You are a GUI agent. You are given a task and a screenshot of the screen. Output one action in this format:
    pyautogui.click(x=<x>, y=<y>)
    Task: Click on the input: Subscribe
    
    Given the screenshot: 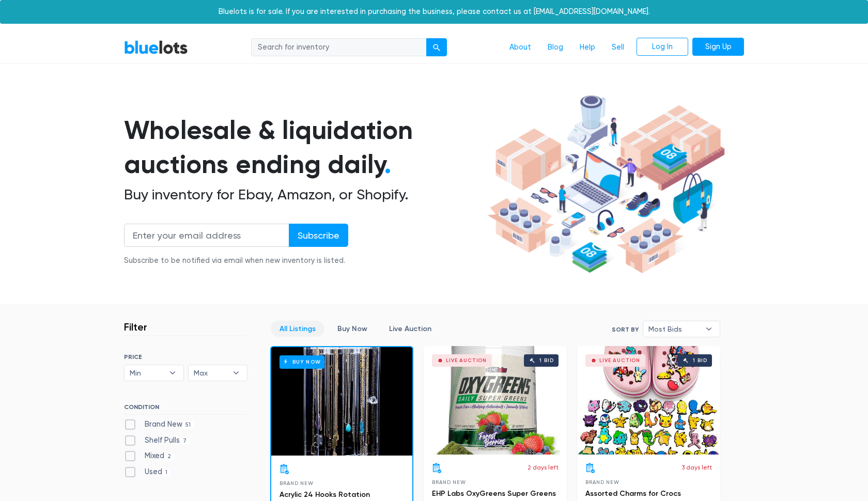 What is the action you would take?
    pyautogui.click(x=318, y=235)
    